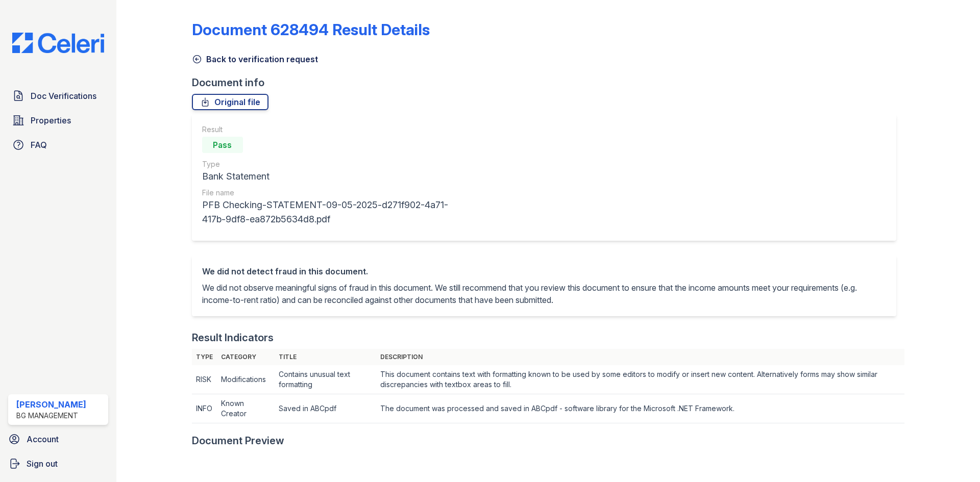  What do you see at coordinates (58, 463) in the screenshot?
I see `button: Sign out` at bounding box center [58, 463].